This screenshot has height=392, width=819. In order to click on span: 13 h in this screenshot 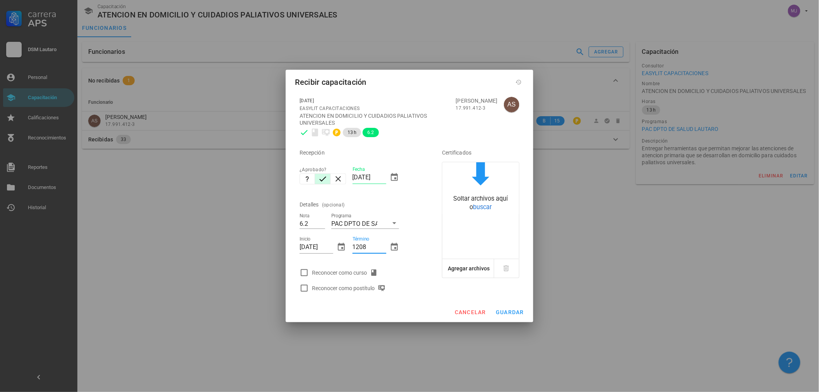, I will do `click(352, 132)`.